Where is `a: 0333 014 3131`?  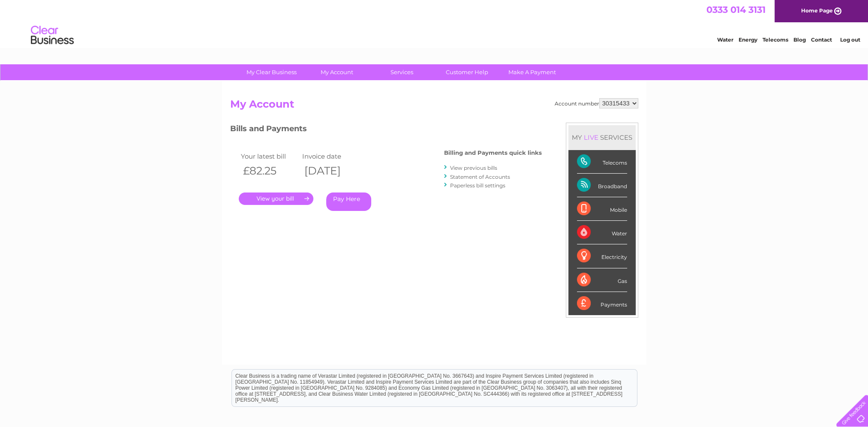 a: 0333 014 3131 is located at coordinates (736, 9).